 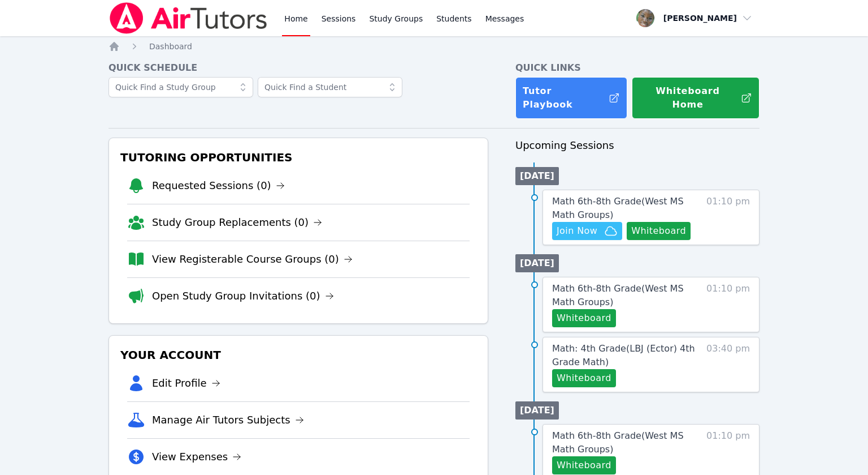 What do you see at coordinates (219, 185) in the screenshot?
I see `a: Requested Sessions (0)` at bounding box center [219, 185].